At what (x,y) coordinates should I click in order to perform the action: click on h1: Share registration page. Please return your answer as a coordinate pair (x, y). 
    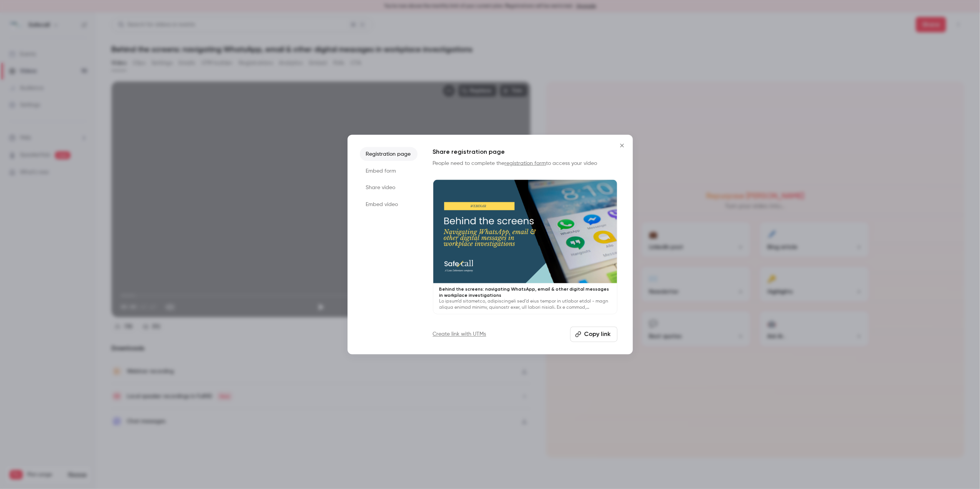
    Looking at the image, I should click on (526, 152).